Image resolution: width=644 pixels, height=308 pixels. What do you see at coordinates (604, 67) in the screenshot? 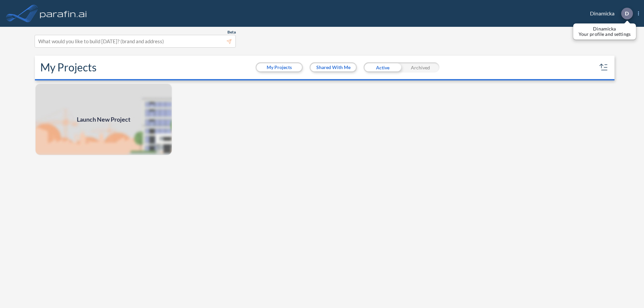
I see `button: sort` at bounding box center [604, 67].